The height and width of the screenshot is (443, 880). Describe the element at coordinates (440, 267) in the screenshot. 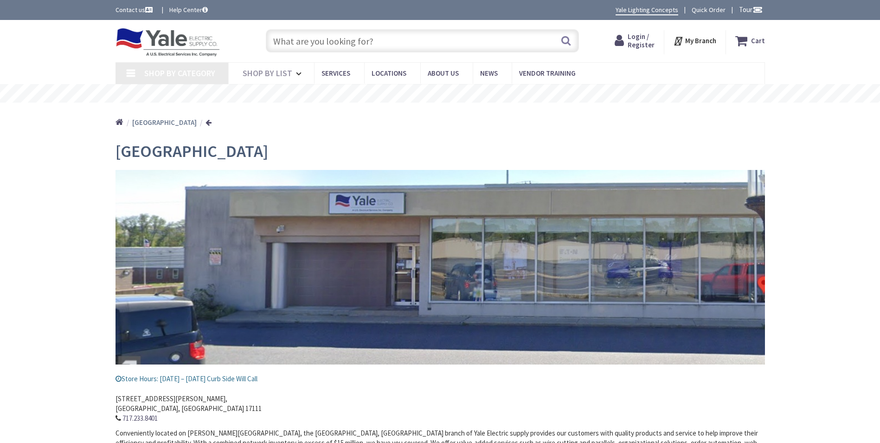

I see `img: Harrisburg Storefront_1.jpg` at that location.